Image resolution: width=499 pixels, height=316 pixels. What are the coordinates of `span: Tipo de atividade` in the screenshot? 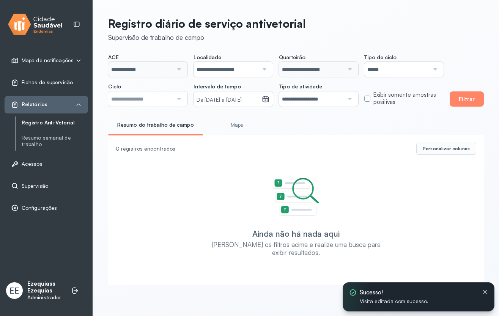 It's located at (301, 87).